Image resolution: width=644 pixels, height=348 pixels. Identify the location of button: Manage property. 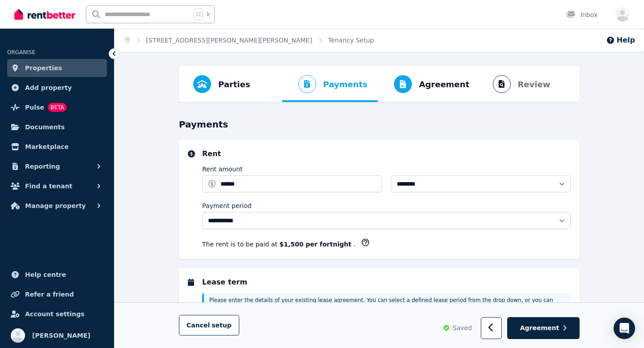
(57, 206).